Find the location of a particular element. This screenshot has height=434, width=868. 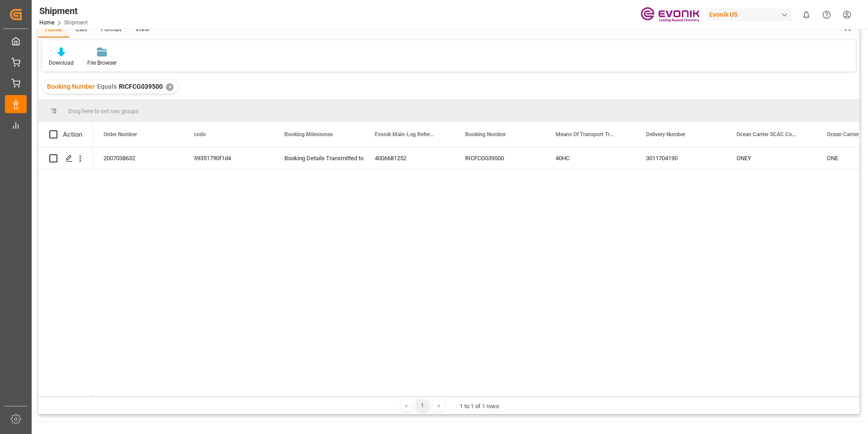

div: Shipment is located at coordinates (63, 11).